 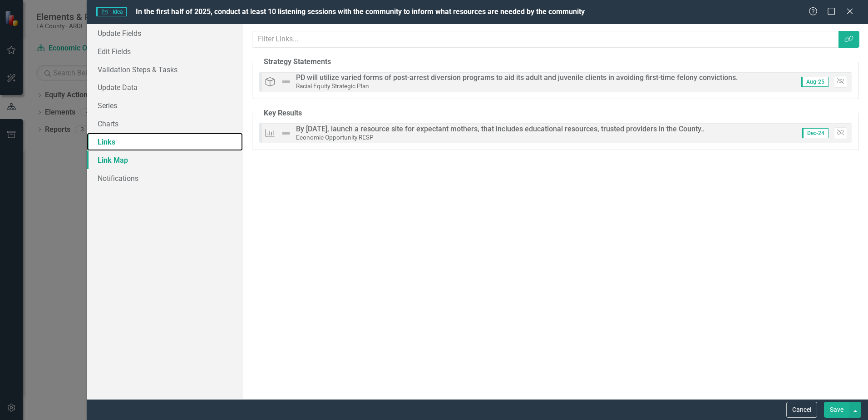 I want to click on small: Racial Equity Strategic Plan, so click(x=333, y=86).